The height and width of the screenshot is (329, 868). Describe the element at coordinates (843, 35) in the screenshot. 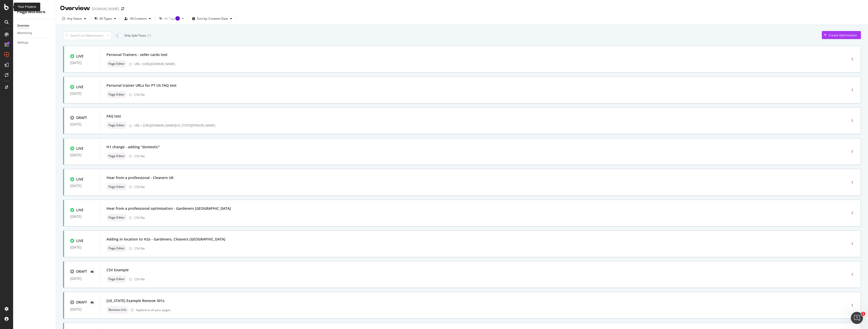

I see `div: Create Optimization` at that location.